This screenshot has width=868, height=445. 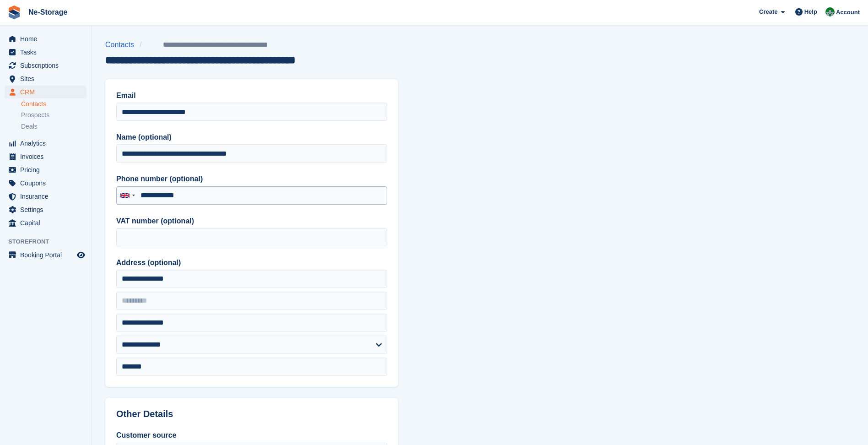 I want to click on span: Help, so click(x=811, y=12).